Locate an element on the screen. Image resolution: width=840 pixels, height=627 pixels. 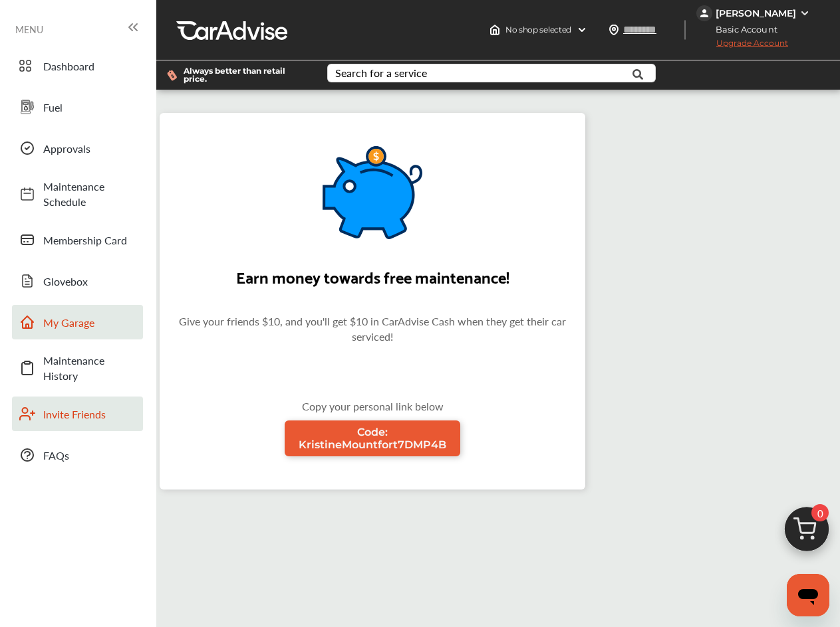
span: No shop selected is located at coordinates (538, 30).